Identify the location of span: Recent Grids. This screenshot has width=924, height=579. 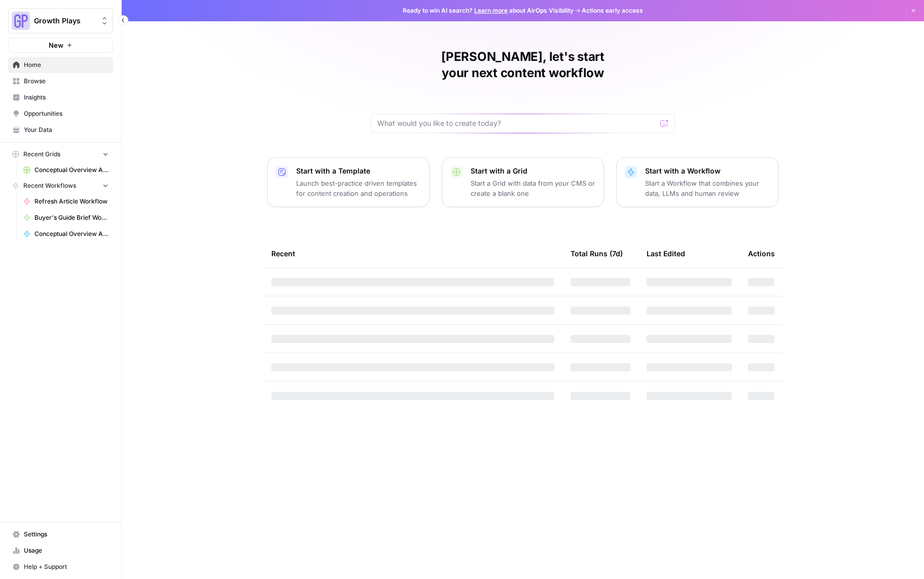
(42, 154).